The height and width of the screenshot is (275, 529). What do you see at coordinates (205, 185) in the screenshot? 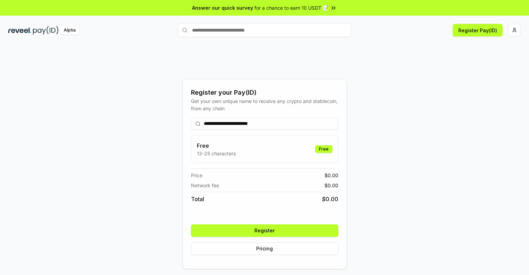
I see `span: Network fee` at bounding box center [205, 185].